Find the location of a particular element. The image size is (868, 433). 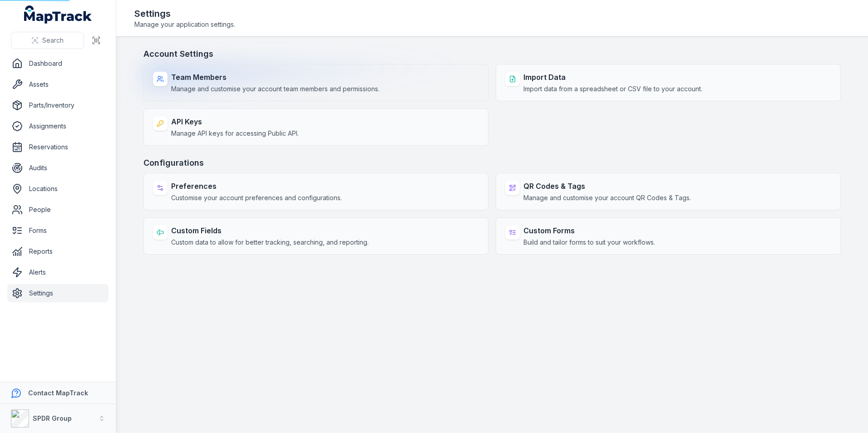

span: Customise your account preferences and configurations. is located at coordinates (257, 198).